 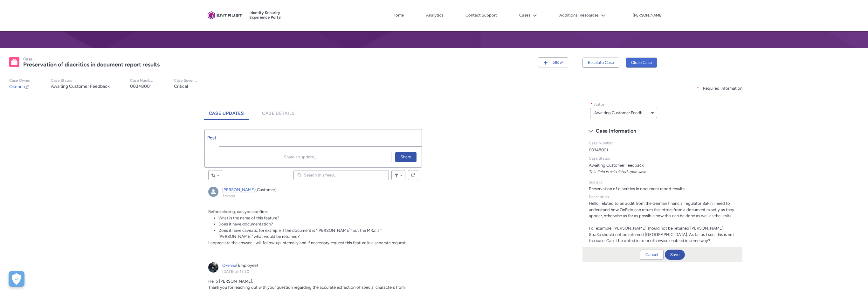 What do you see at coordinates (227, 111) in the screenshot?
I see `a: Case Updates` at bounding box center [227, 111].